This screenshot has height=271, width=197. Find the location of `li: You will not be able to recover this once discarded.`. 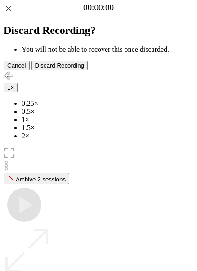

li: You will not be able to recover this once discarded. is located at coordinates (108, 50).